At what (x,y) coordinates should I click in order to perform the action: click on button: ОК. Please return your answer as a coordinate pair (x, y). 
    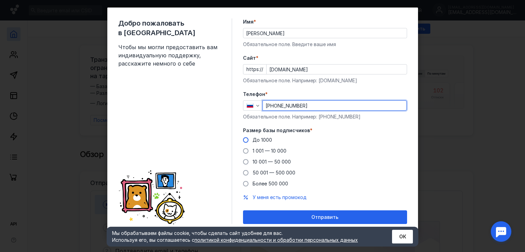
    Looking at the image, I should click on (402, 237).